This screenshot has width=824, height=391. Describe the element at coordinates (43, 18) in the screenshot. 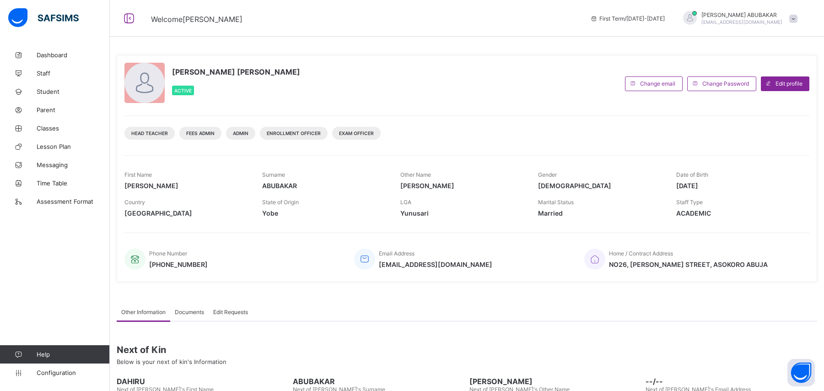

I see `img: safsims` at that location.